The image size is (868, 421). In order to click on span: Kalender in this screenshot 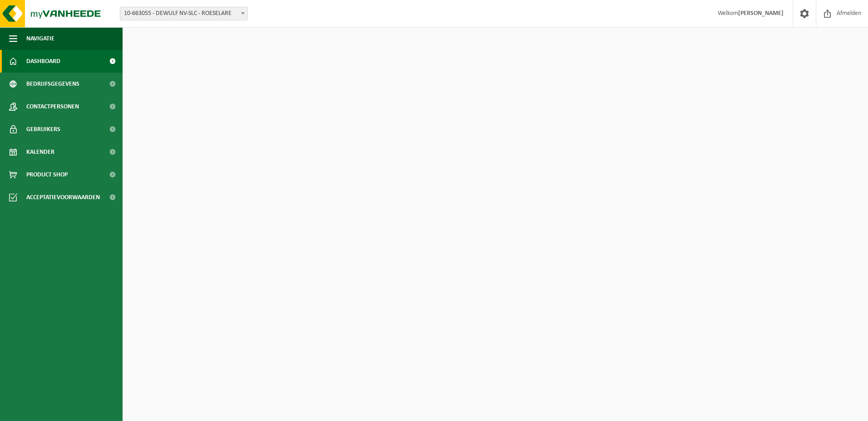, I will do `click(40, 152)`.